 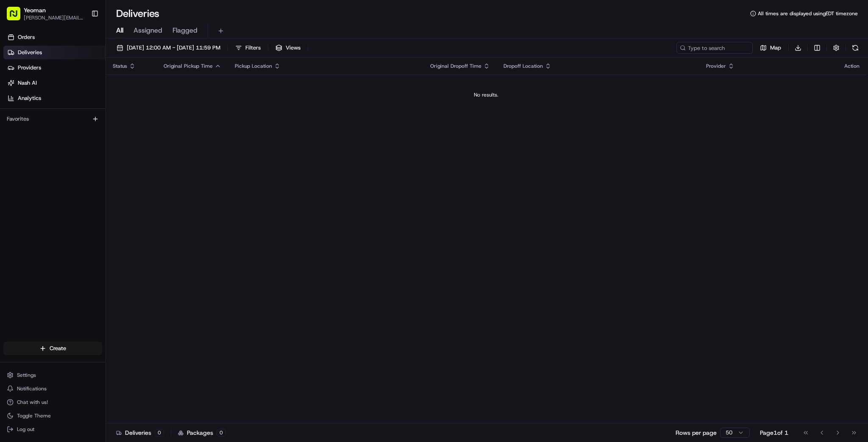 I want to click on span: API Documentation, so click(x=108, y=127).